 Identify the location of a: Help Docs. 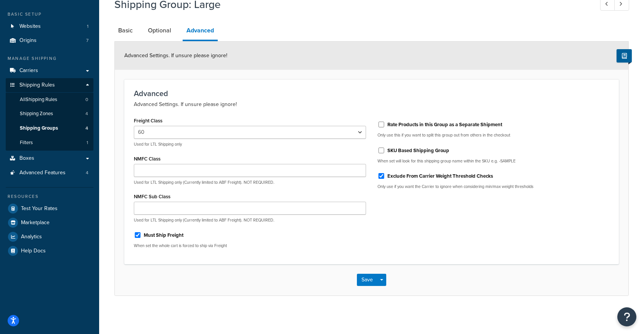
(50, 251).